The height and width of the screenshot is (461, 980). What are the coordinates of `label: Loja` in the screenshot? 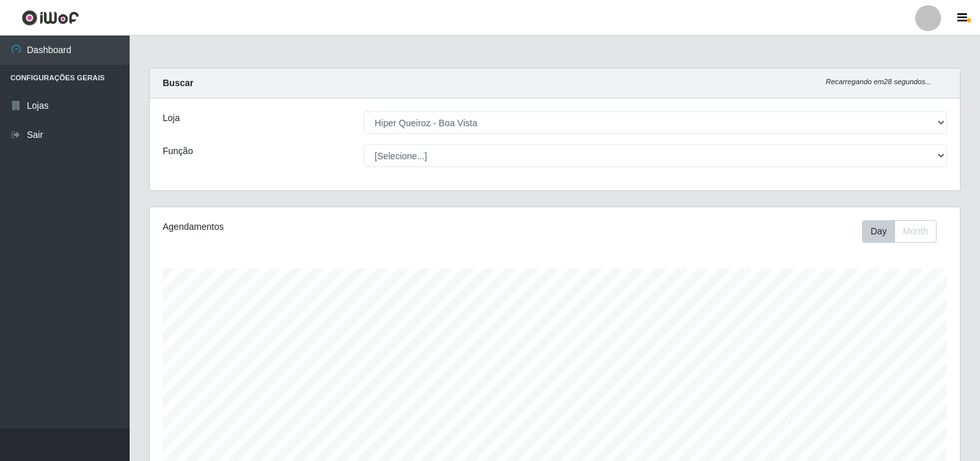 It's located at (171, 118).